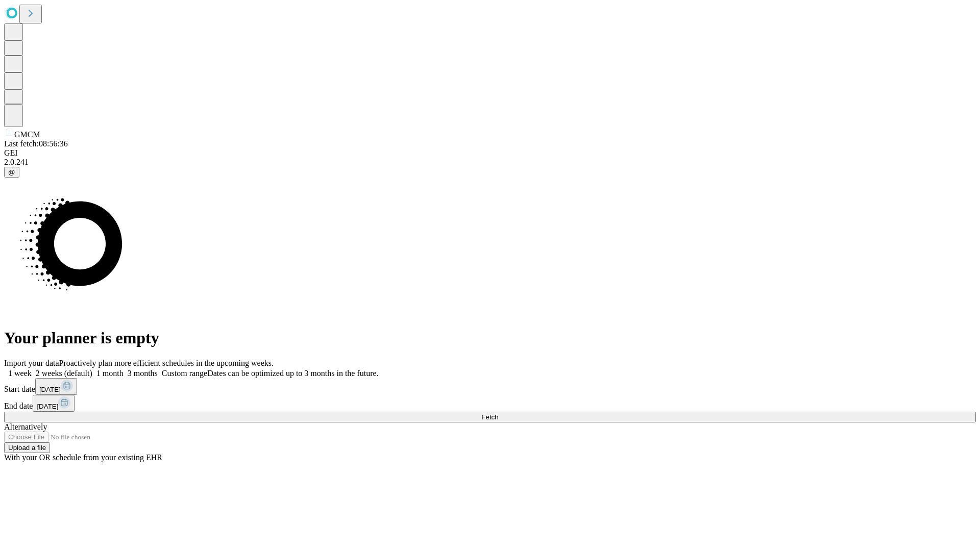 The width and height of the screenshot is (980, 551). What do you see at coordinates (27, 447) in the screenshot?
I see `button: Upload a file` at bounding box center [27, 447].